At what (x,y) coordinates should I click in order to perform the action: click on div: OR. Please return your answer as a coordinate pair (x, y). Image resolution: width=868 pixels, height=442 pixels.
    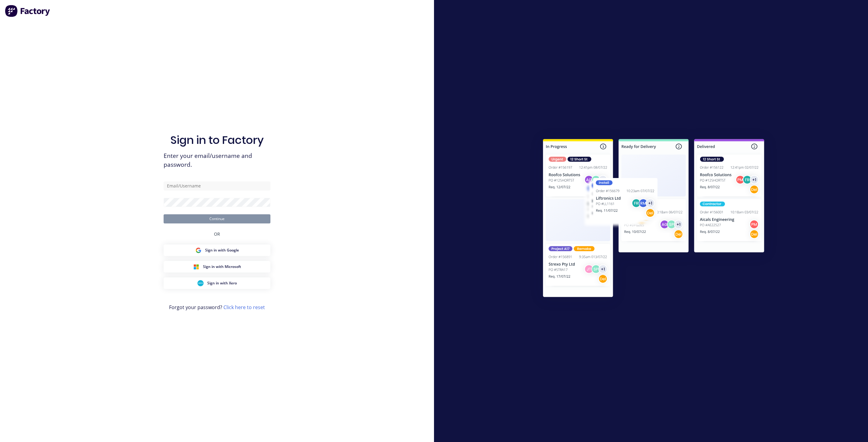
    Looking at the image, I should click on (217, 234).